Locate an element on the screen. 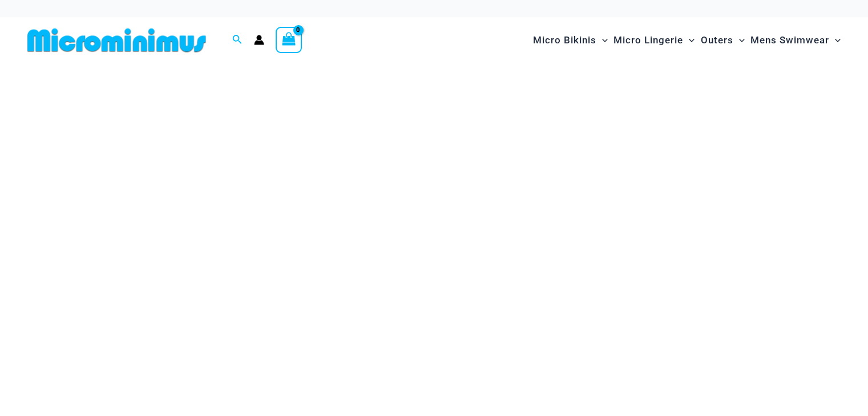  span: Micro Lingerie is located at coordinates (648, 40).